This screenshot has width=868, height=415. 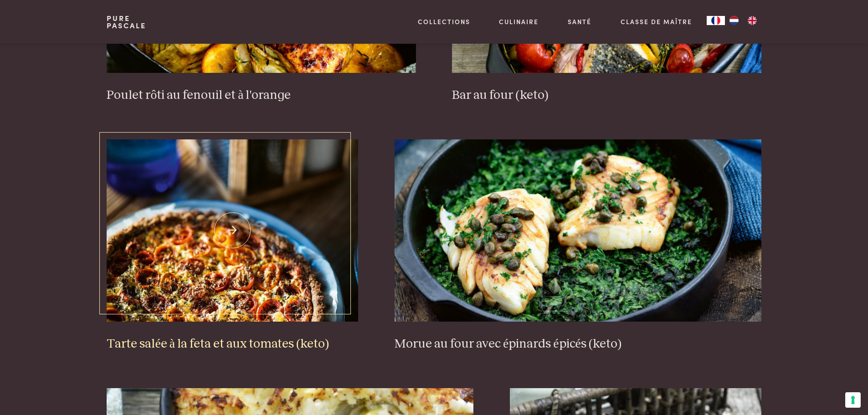 What do you see at coordinates (580, 21) in the screenshot?
I see `a: Santé` at bounding box center [580, 21].